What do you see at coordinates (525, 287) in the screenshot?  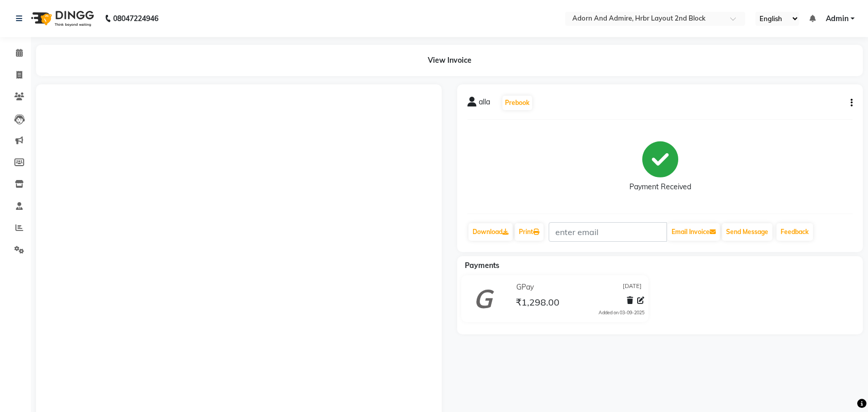 I see `span: GPay` at bounding box center [525, 287].